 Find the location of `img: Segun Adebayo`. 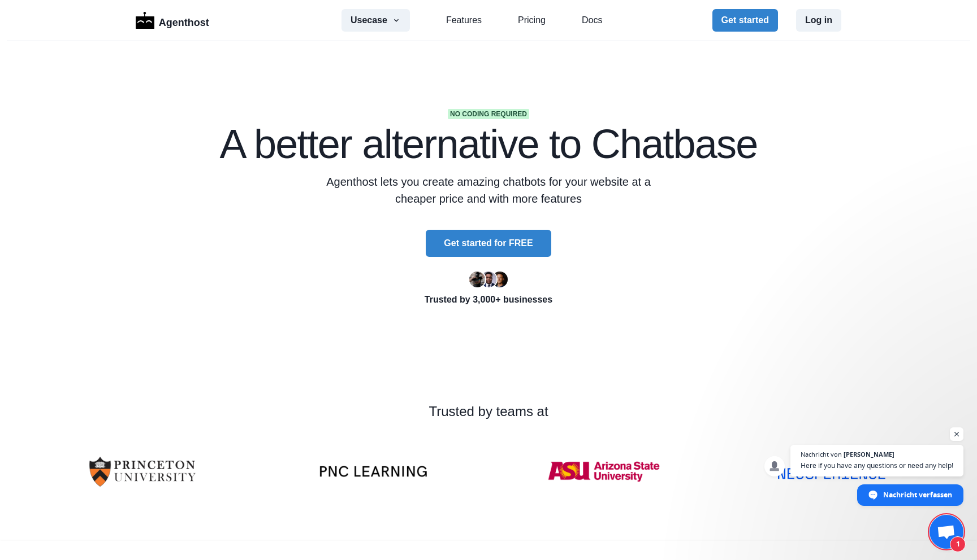

img: Segun Adebayo is located at coordinates (488, 280).